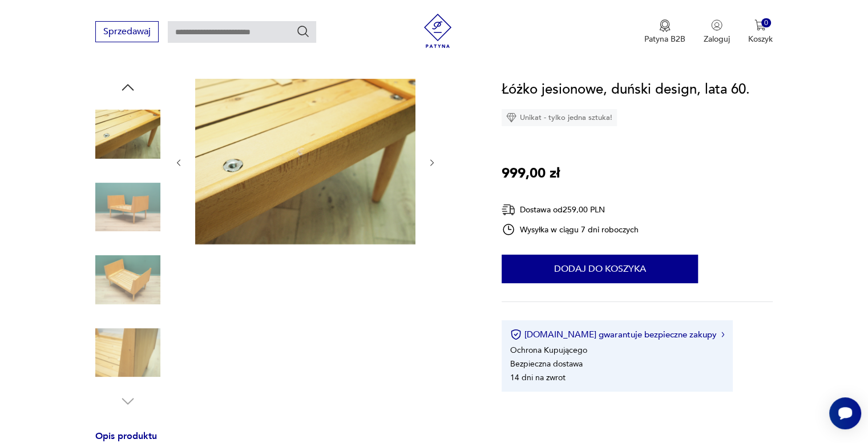  I want to click on img: Ikona medalu, so click(664, 25).